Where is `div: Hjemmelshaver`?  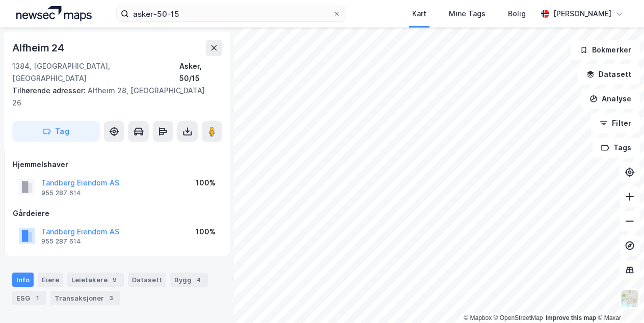
div: Hjemmelshaver is located at coordinates (118, 164).